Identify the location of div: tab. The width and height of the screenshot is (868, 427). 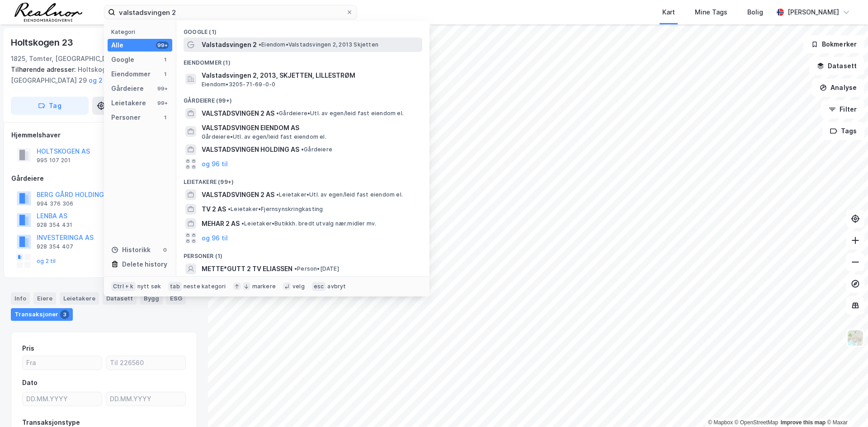
(175, 286).